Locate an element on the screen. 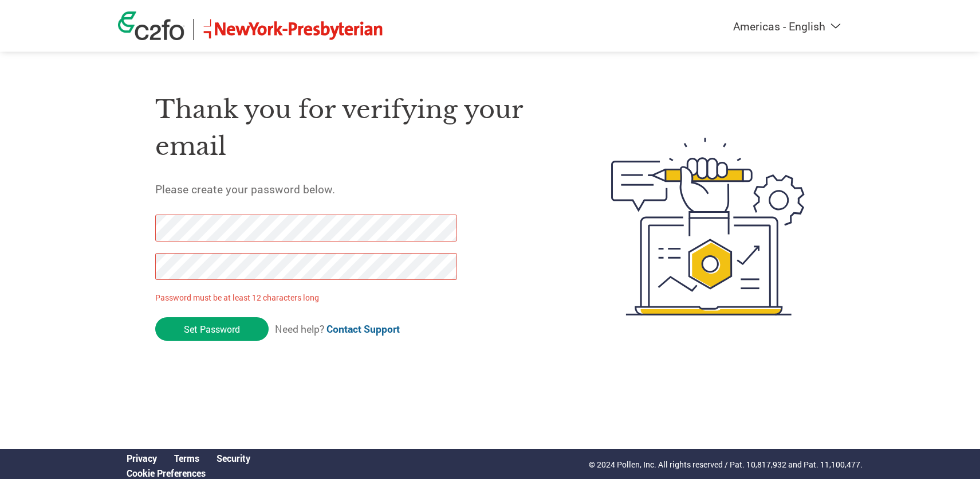  a: Contact Support is located at coordinates (364, 329).